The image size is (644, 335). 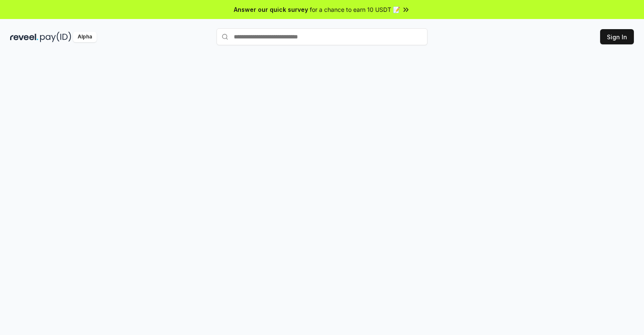 What do you see at coordinates (617, 37) in the screenshot?
I see `button: Sign In` at bounding box center [617, 37].